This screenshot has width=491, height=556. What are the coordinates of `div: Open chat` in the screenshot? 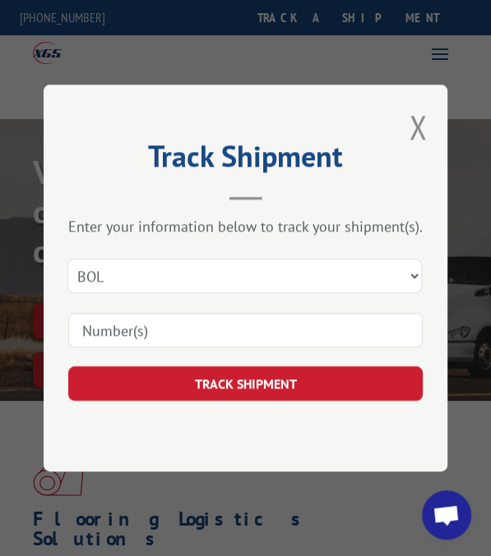 It's located at (446, 515).